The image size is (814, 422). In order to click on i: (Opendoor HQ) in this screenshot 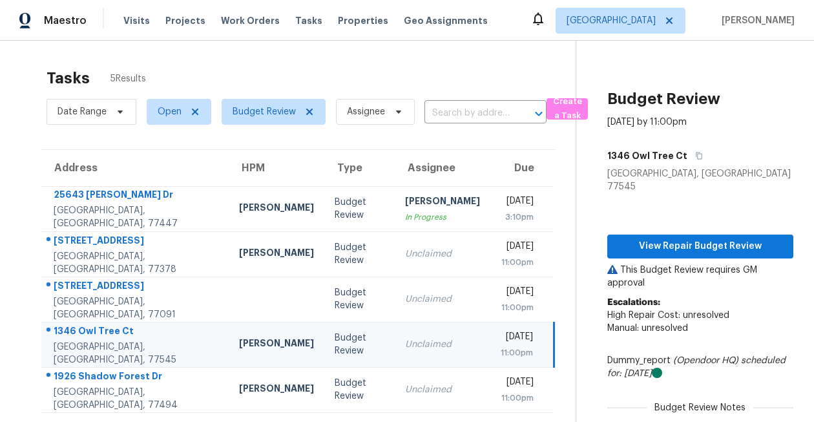, I will do `click(705, 360)`.